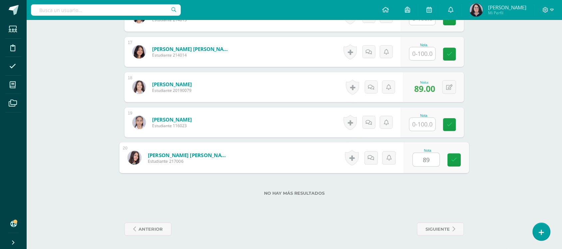 This screenshot has width=562, height=249. Describe the element at coordinates (189, 162) in the screenshot. I see `span: Estudiante 217006` at that location.